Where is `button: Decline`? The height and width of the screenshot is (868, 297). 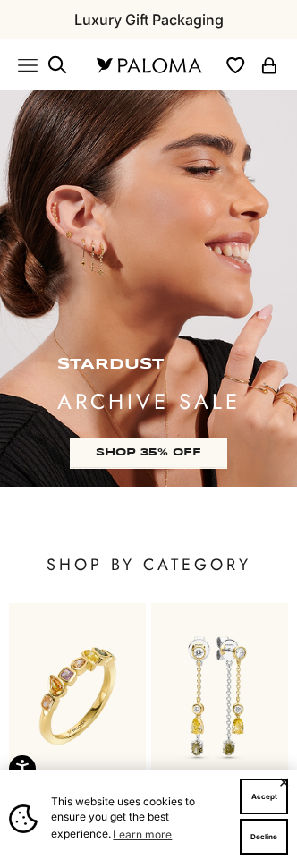
button: Decline is located at coordinates (264, 837).